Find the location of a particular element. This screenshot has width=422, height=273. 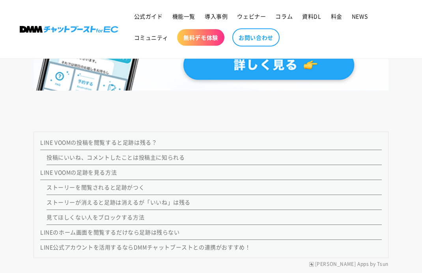

a: LINE VOOMの足跡を見る方法 is located at coordinates (78, 172).